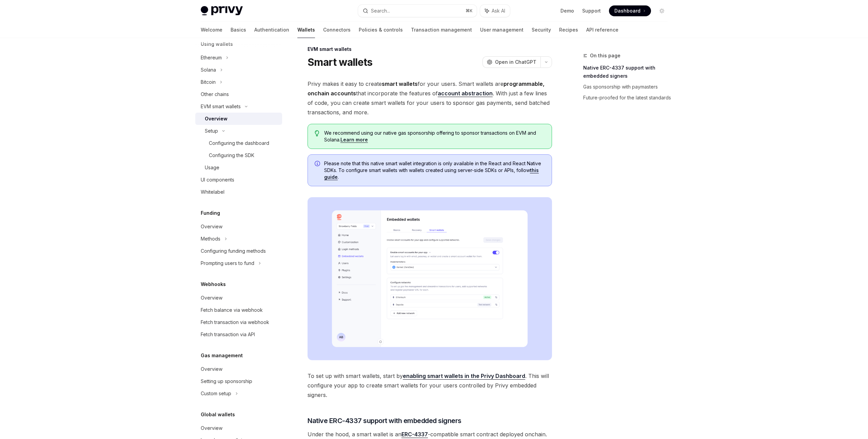 This screenshot has width=868, height=439. What do you see at coordinates (228, 263) in the screenshot?
I see `div: Prompting users to fund` at bounding box center [228, 263].